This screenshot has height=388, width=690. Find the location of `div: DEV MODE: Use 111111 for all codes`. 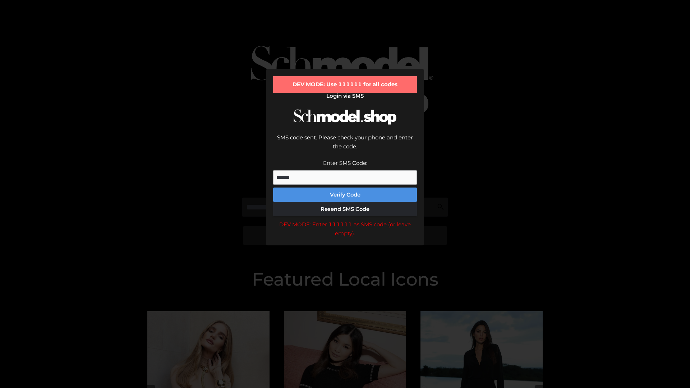

div: DEV MODE: Use 111111 for all codes is located at coordinates (345, 85).